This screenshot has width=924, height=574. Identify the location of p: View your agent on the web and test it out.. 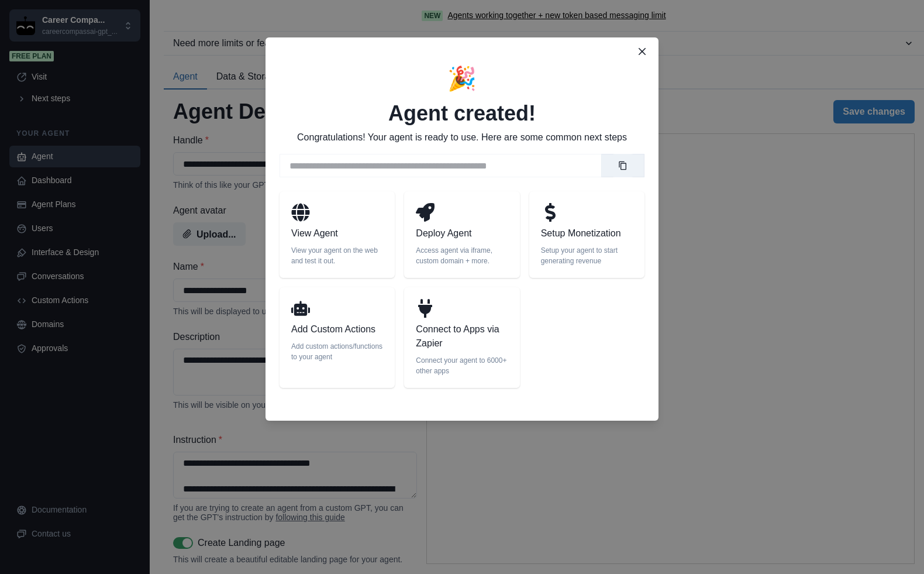
(337, 255).